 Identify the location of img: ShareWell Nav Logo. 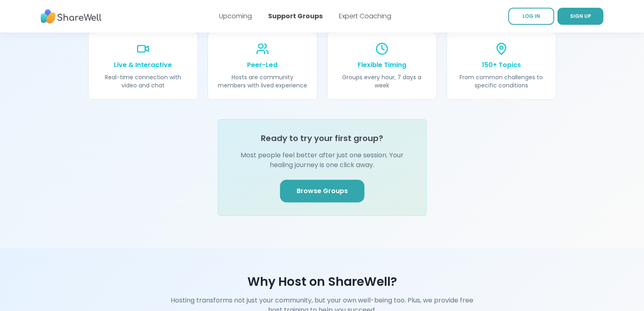
(71, 16).